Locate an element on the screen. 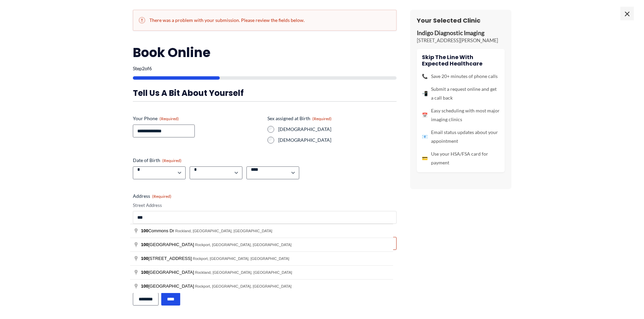 This screenshot has height=319, width=644. label: Your Phone is located at coordinates (197, 118).